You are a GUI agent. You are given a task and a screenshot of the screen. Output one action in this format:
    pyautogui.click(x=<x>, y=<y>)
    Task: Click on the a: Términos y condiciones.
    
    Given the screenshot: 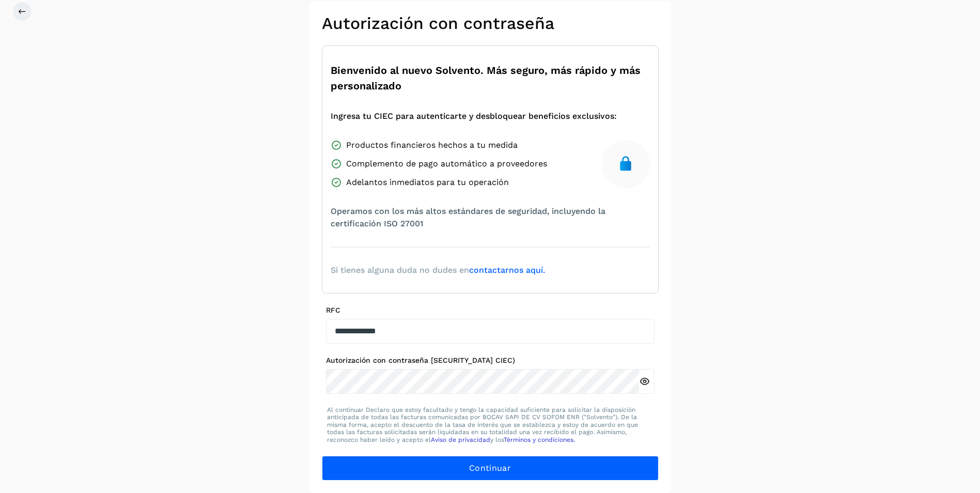 What is the action you would take?
    pyautogui.click(x=539, y=440)
    